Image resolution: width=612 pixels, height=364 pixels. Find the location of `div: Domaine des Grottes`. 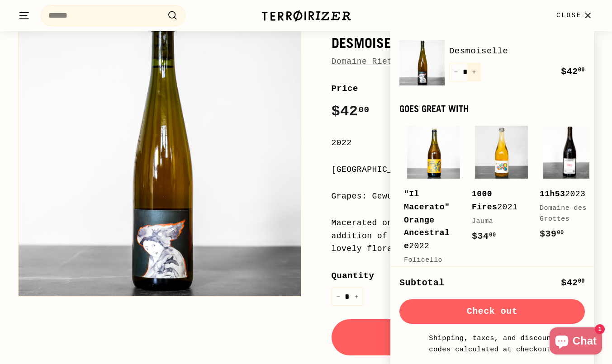

div: Domaine des Grottes is located at coordinates (564, 214).